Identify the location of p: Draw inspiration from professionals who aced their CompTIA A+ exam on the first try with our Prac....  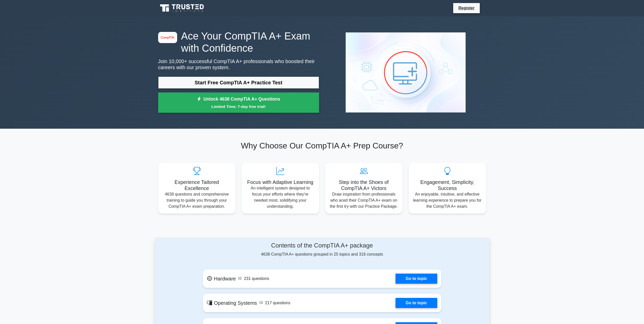
(364, 200).